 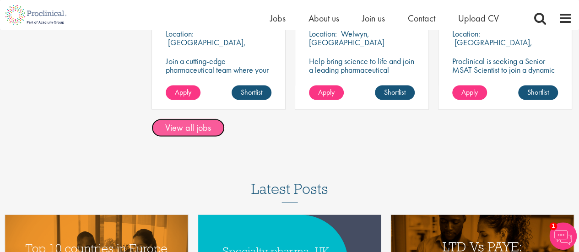 I want to click on span: Upload CV, so click(x=478, y=18).